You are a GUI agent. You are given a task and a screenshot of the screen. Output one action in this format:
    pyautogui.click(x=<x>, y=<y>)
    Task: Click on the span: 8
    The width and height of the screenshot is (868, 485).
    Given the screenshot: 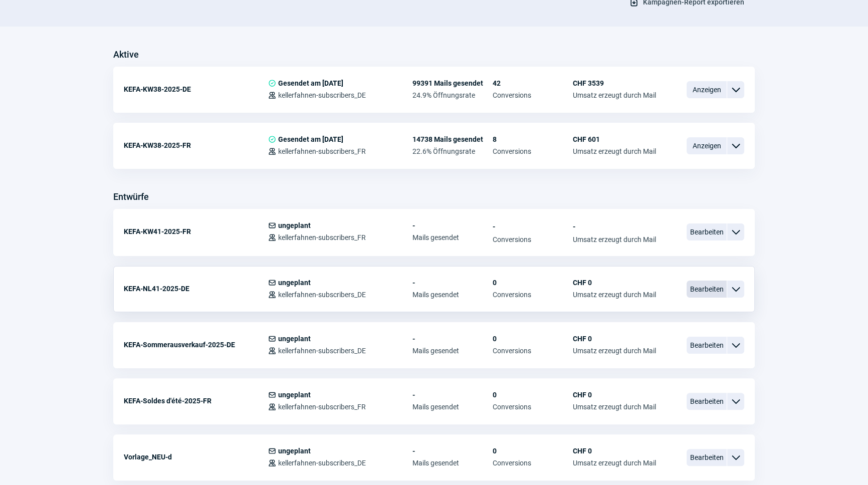 What is the action you would take?
    pyautogui.click(x=532, y=139)
    